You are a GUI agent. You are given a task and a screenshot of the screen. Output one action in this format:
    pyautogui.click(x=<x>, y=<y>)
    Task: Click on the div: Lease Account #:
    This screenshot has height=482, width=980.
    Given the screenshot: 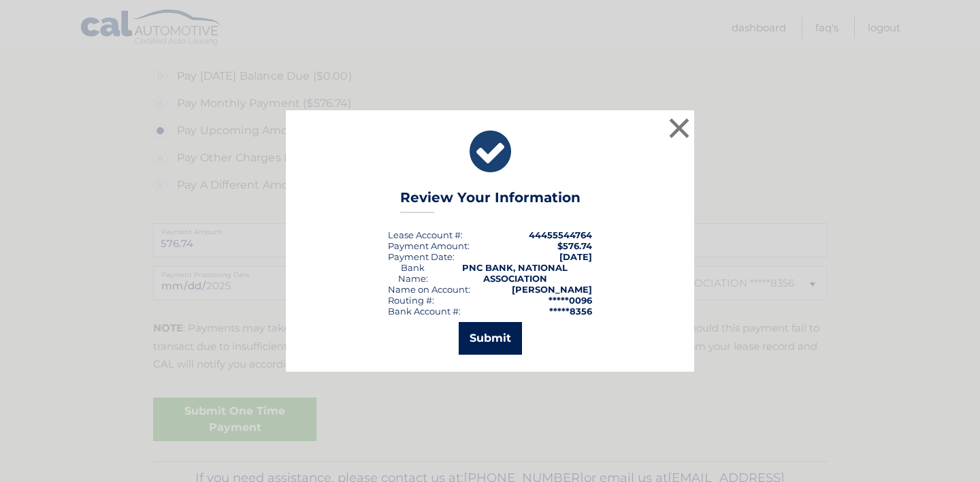 What is the action you would take?
    pyautogui.click(x=425, y=235)
    